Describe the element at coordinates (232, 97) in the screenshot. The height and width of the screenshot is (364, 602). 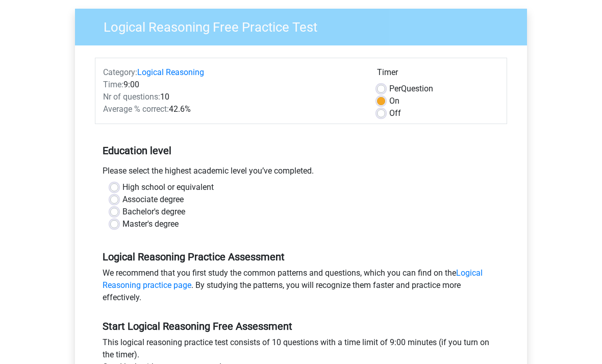
I see `div: 10` at that location.